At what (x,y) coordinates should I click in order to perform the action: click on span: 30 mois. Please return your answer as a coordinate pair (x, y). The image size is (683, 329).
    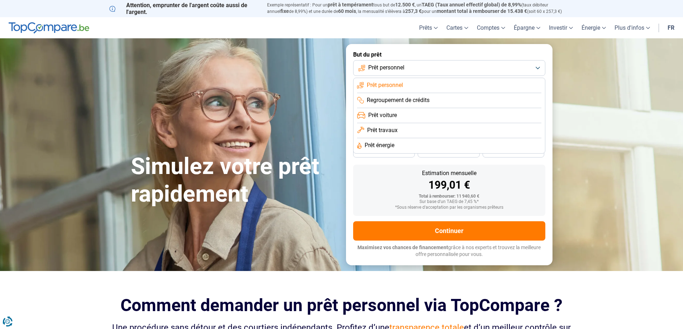
    Looking at the image, I should click on (448, 152).